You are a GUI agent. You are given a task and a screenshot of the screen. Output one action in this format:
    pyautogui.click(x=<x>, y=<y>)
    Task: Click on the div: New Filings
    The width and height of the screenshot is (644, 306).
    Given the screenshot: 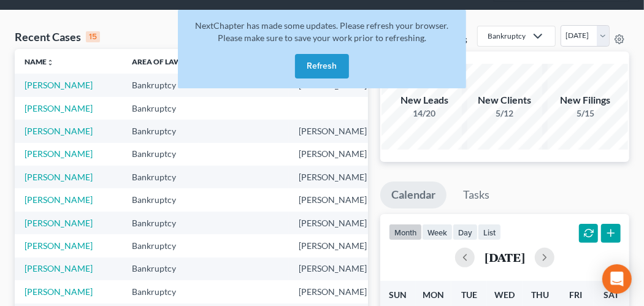 What is the action you would take?
    pyautogui.click(x=586, y=100)
    